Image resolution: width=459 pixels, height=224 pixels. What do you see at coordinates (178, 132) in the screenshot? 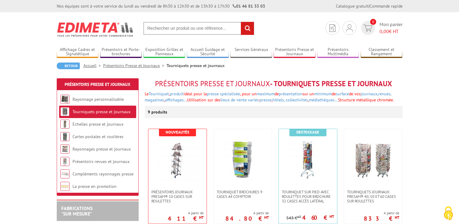
I see `b: Nouveautés` at bounding box center [178, 132].